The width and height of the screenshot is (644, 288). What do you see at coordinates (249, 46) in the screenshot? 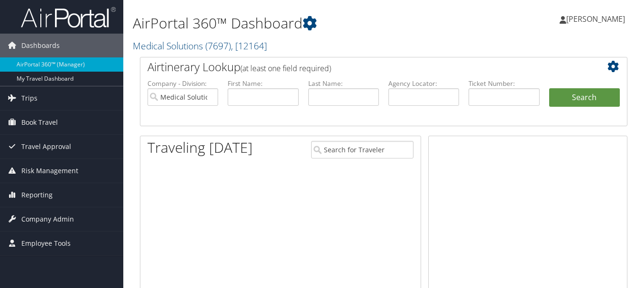
I see `span: , [ 12164 ]` at bounding box center [249, 46].